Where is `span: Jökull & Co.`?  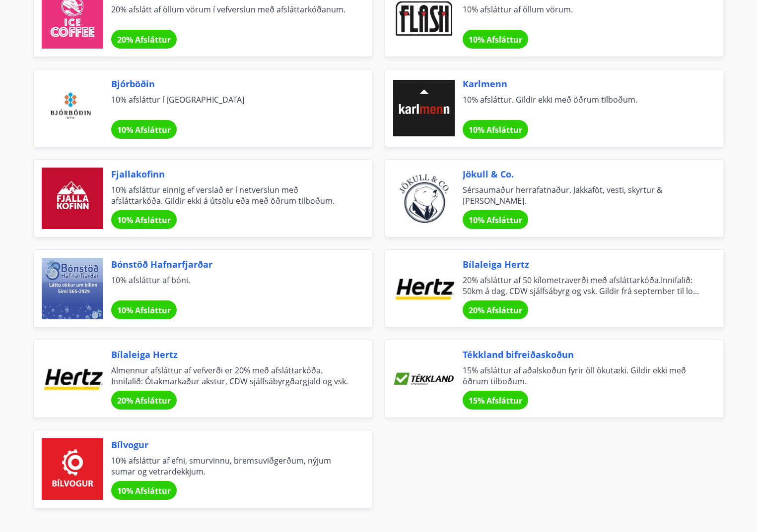 span: Jökull & Co. is located at coordinates (581, 174).